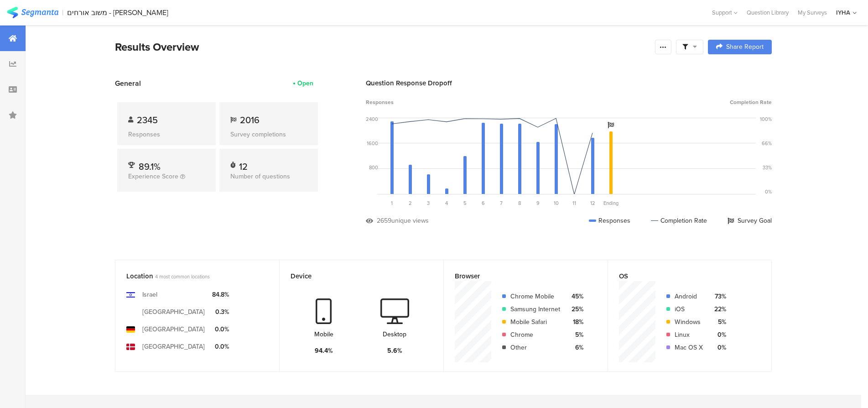 Image resolution: width=868 pixels, height=408 pixels. What do you see at coordinates (324, 350) in the screenshot?
I see `div: 94.4%` at bounding box center [324, 350].